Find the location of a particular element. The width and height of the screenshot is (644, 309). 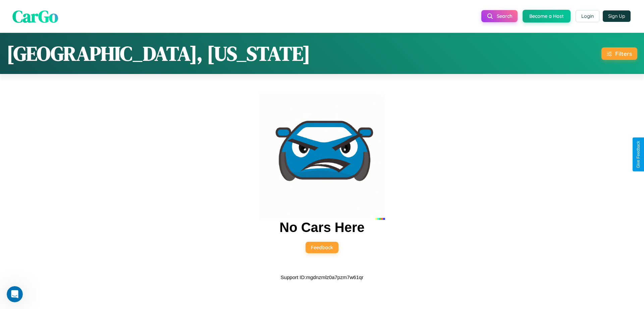

button: Search is located at coordinates (500, 16).